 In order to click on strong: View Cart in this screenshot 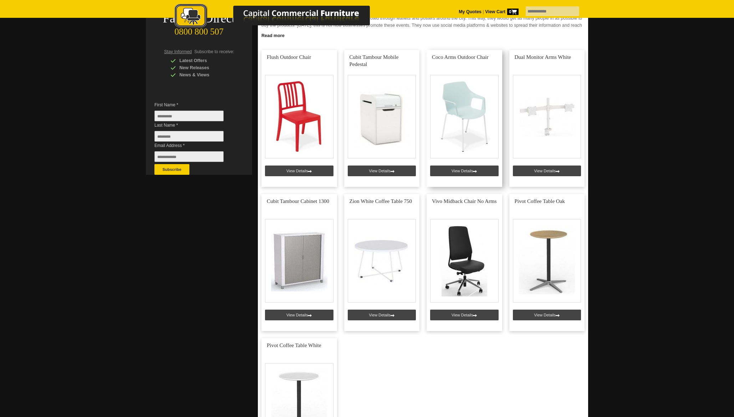, I will do `click(502, 12)`.